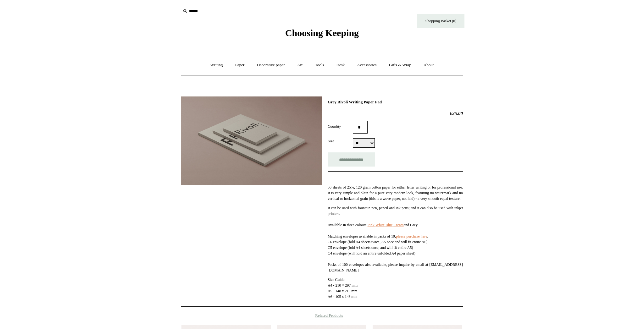  I want to click on a: About, so click(429, 65).